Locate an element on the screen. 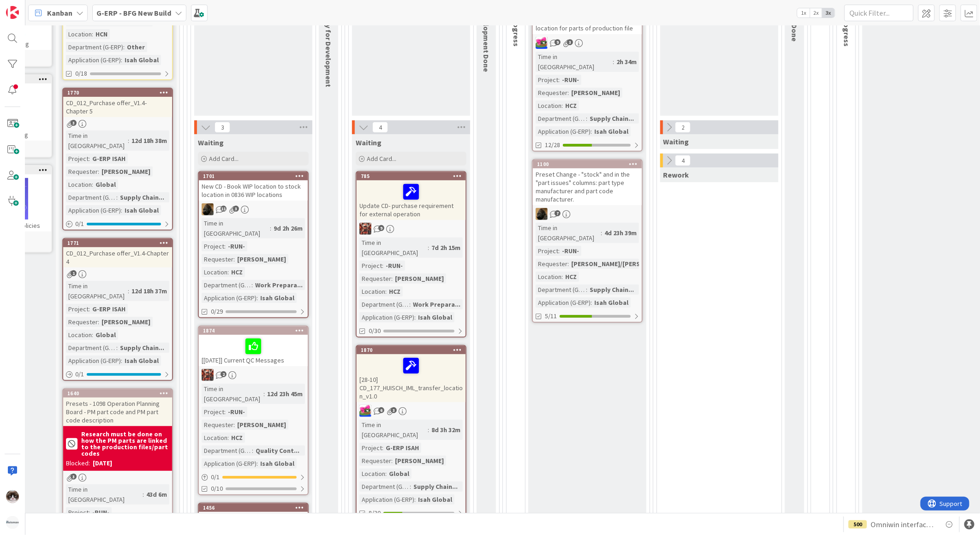 The image size is (980, 535). span: In Progress is located at coordinates (516, 28).